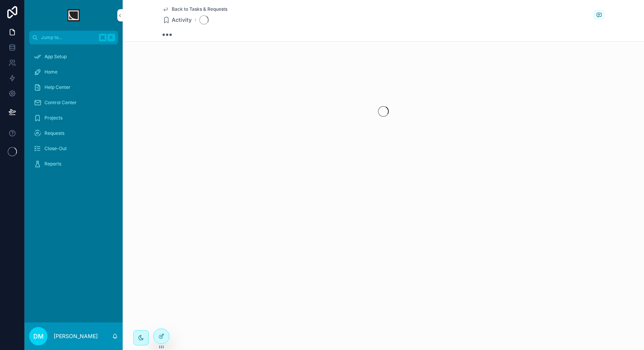 The width and height of the screenshot is (644, 350). I want to click on span: K, so click(111, 37).